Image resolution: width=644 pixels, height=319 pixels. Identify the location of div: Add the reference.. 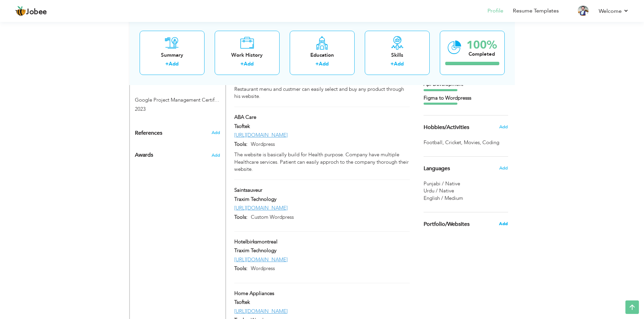
(178, 135).